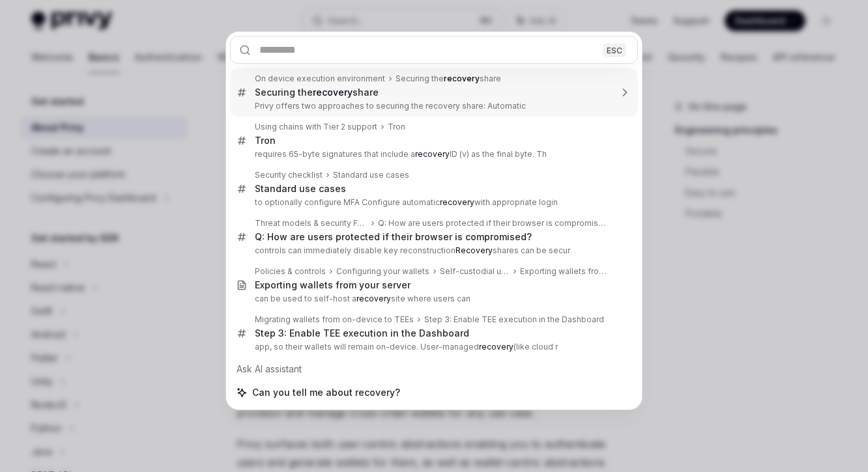  What do you see at coordinates (434, 369) in the screenshot?
I see `div: Ask AI assistant` at bounding box center [434, 369].